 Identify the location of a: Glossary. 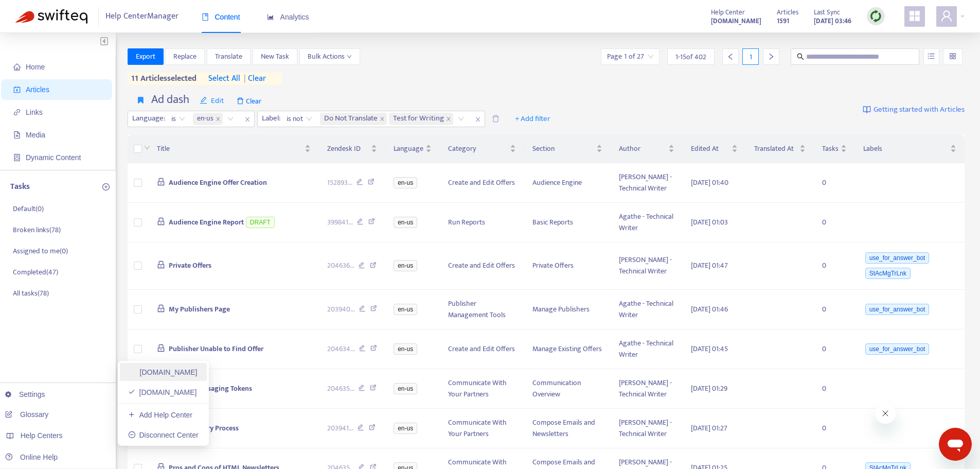
(26, 414).